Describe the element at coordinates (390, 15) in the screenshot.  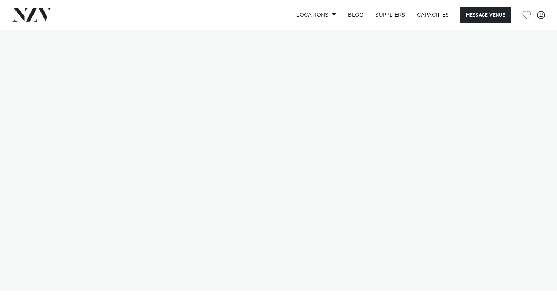
I see `a: SUPPLIERS` at that location.